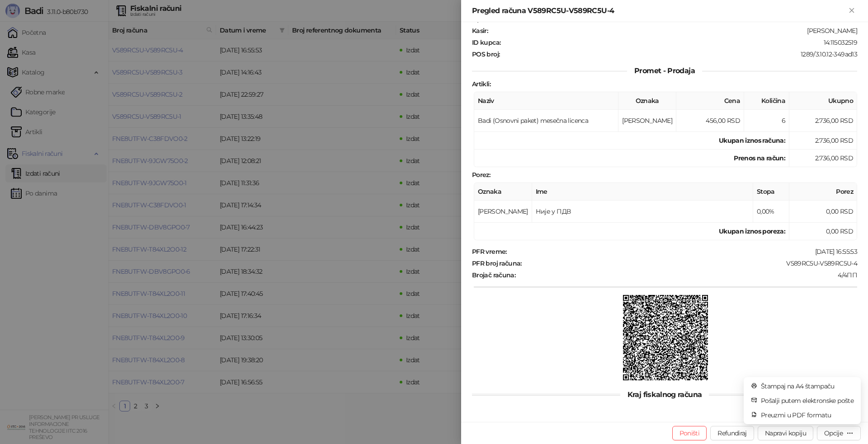  Describe the element at coordinates (833, 433) in the screenshot. I see `div: Opcije` at that location.